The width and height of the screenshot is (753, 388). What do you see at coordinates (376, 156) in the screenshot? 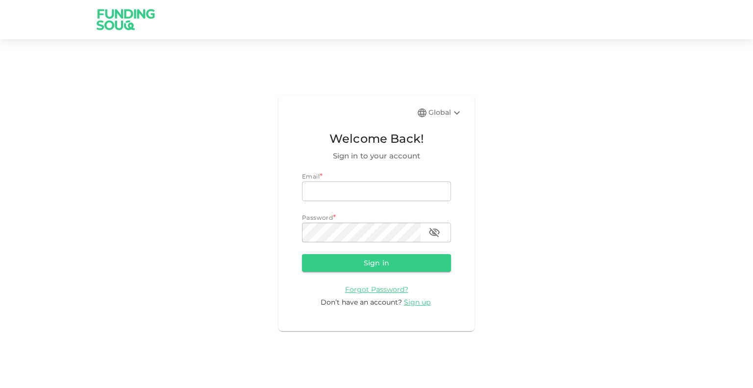
I see `span: Sign in to your account` at bounding box center [376, 156].